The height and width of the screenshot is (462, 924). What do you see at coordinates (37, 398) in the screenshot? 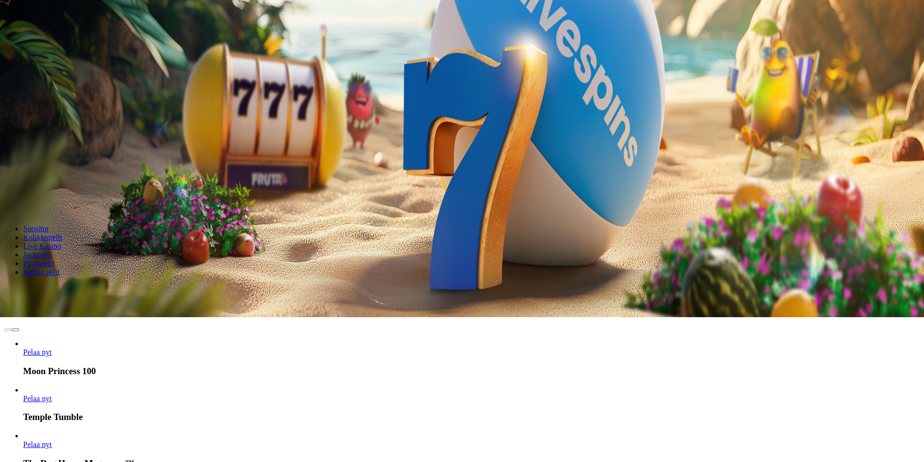
I see `a: Temple Tumble` at bounding box center [37, 398].